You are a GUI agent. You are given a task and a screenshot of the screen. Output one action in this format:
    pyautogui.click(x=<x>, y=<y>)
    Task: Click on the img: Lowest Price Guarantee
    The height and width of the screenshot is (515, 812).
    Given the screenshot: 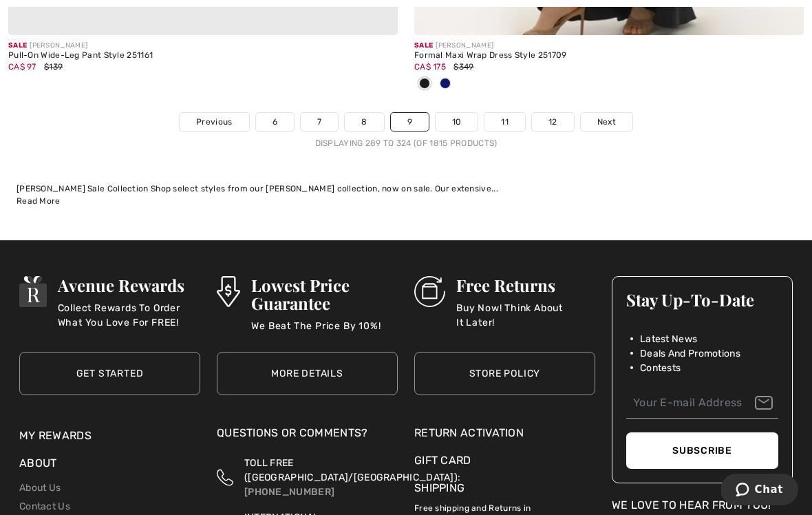 What is the action you would take?
    pyautogui.click(x=229, y=291)
    